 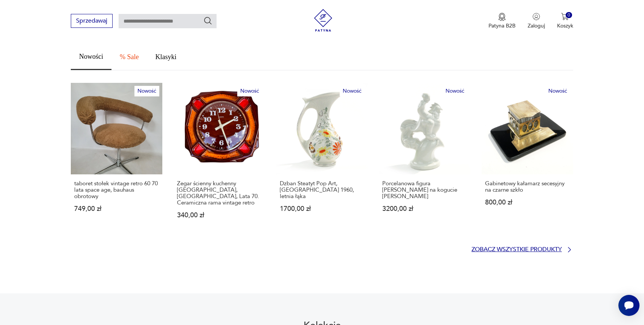 I want to click on a: Zobacz wszystkie produkty, so click(x=522, y=250).